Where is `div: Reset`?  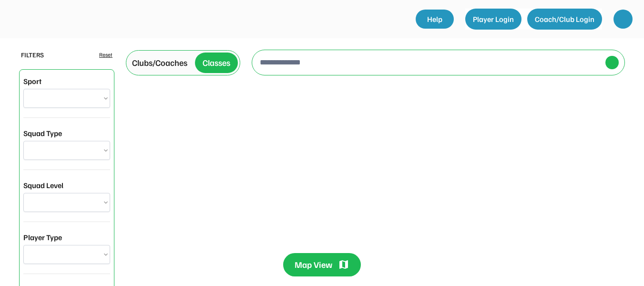 div: Reset is located at coordinates (106, 55).